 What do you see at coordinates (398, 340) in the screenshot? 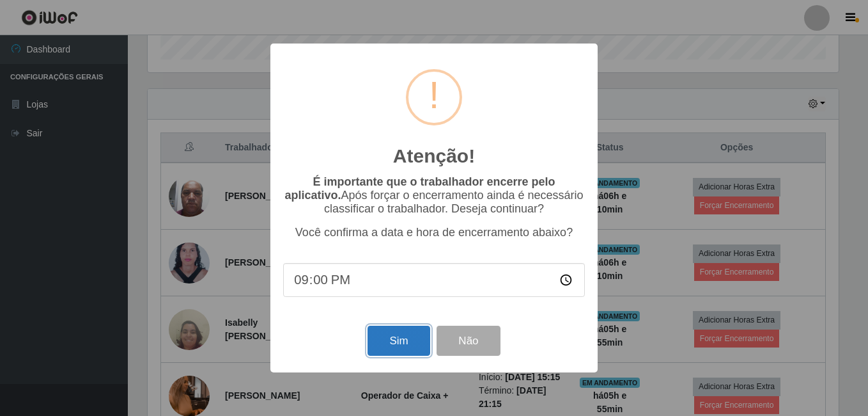
I see `button: Sim` at bounding box center [398, 340].